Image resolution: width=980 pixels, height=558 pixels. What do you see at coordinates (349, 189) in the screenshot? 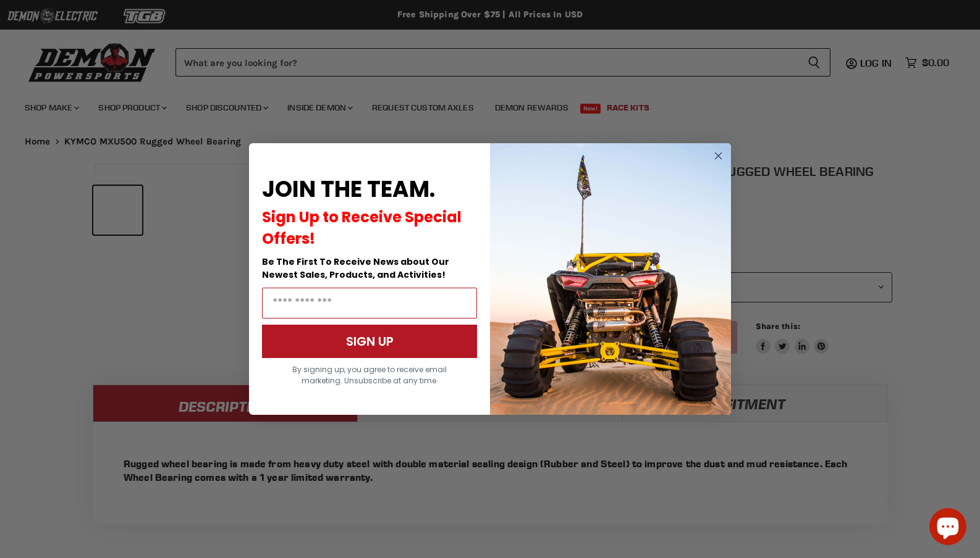
I see `span: JOIN THE TEAM.` at bounding box center [349, 189].